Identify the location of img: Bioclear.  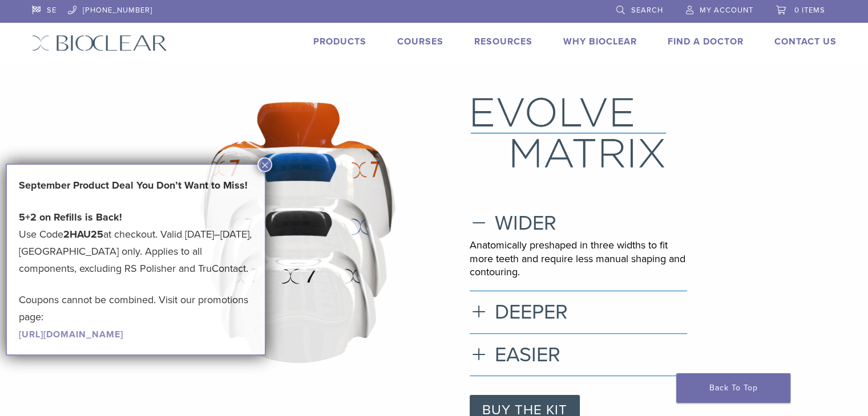
(99, 43).